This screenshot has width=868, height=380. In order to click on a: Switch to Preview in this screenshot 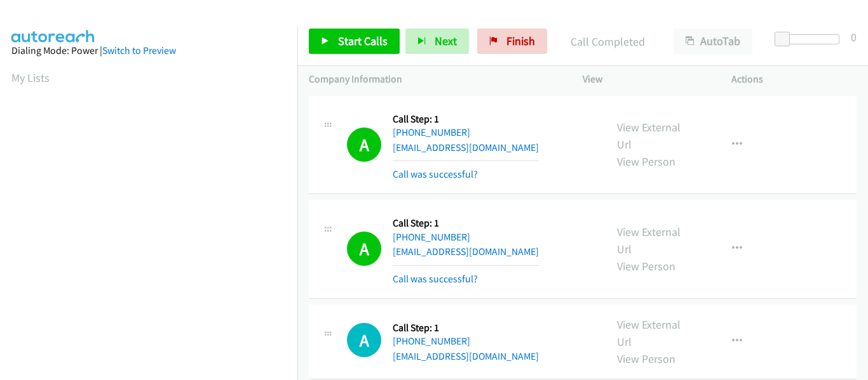, I will do `click(140, 50)`.